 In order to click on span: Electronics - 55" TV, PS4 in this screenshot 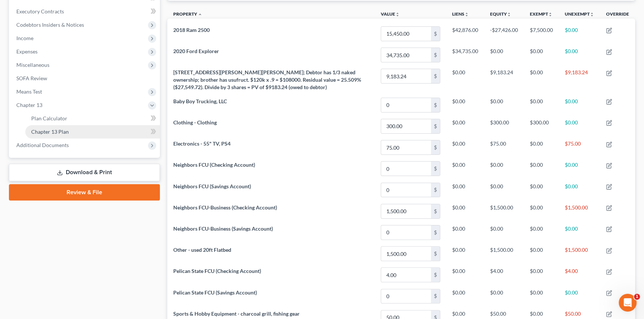, I will do `click(201, 143)`.